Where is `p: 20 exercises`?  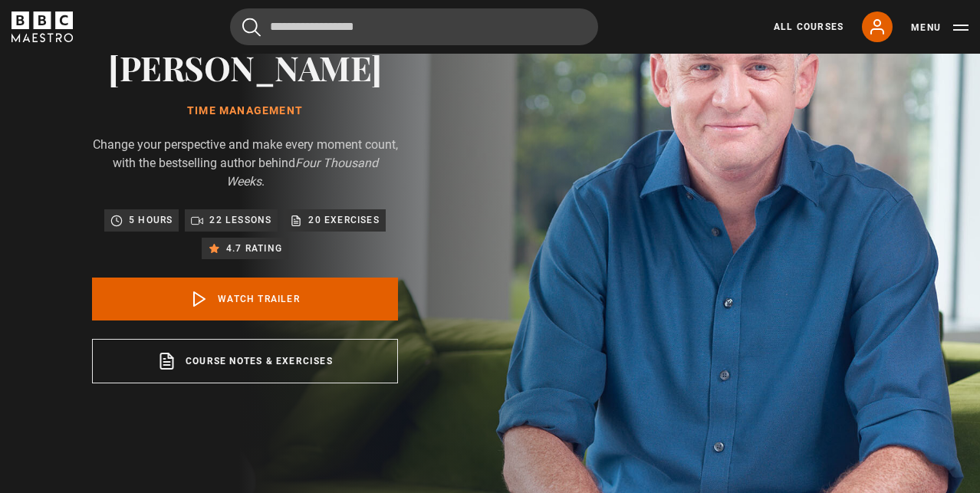 p: 20 exercises is located at coordinates (344, 220).